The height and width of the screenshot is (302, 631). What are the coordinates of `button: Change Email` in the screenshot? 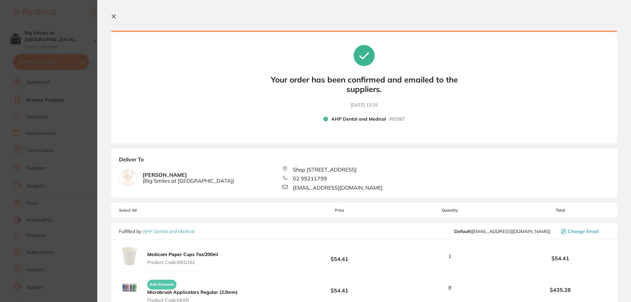 It's located at (584, 232).